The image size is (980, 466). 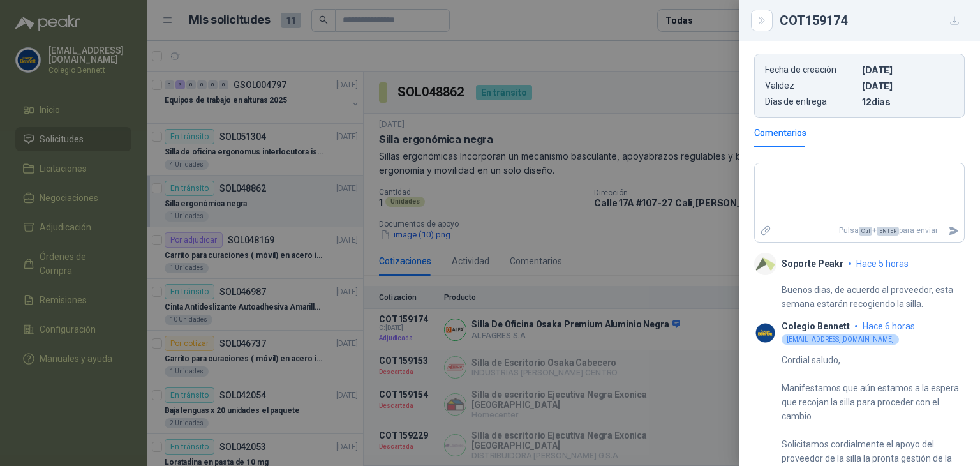 I want to click on p: Pulsa + para enviar, so click(x=860, y=231).